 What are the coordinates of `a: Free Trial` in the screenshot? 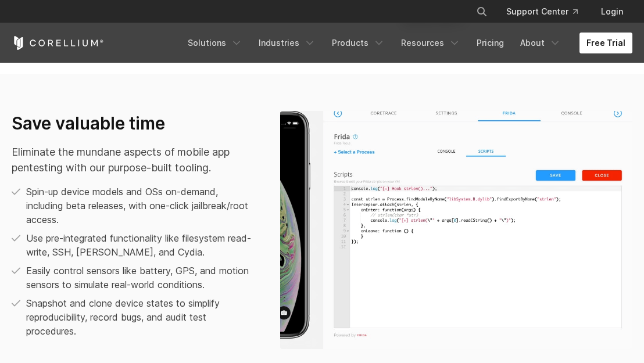 It's located at (606, 43).